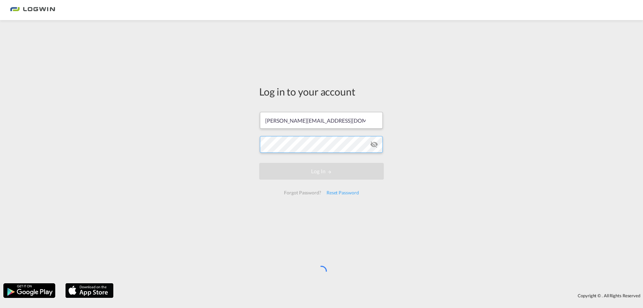  Describe the element at coordinates (322, 171) in the screenshot. I see `button: LOGIN` at that location.